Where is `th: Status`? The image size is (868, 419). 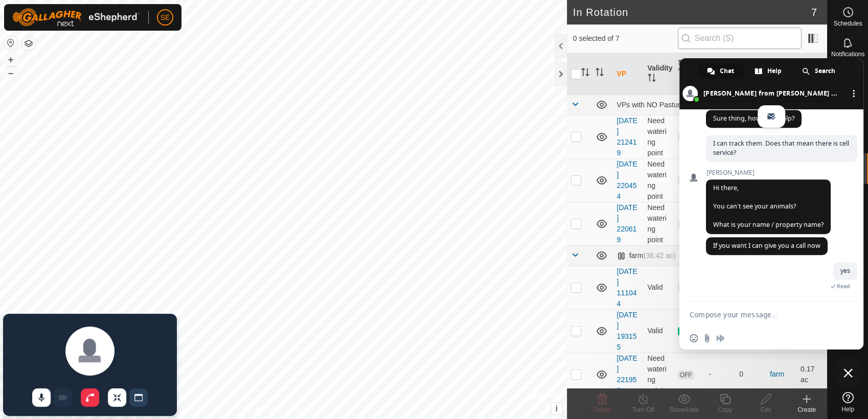 th: Status is located at coordinates (689, 74).